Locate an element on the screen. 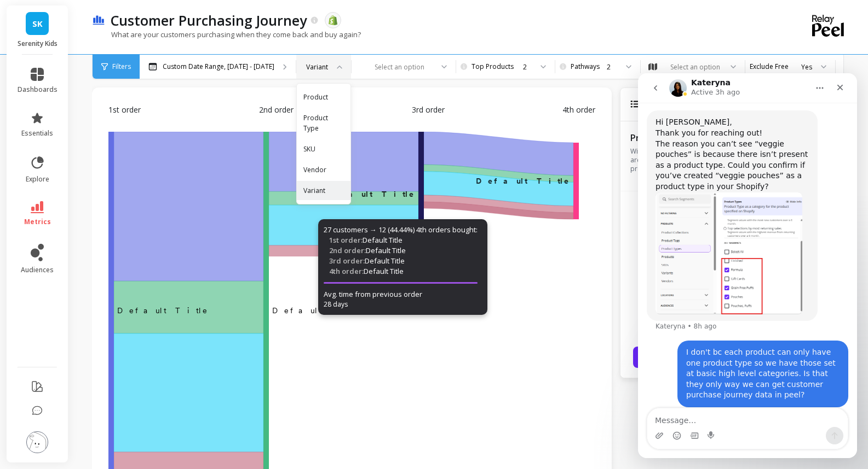 The height and width of the screenshot is (469, 868). button: Gif picker is located at coordinates (57, 362).